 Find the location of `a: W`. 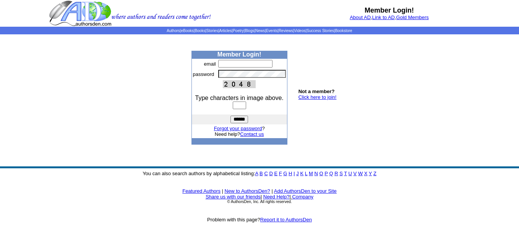

a: W is located at coordinates (361, 174).